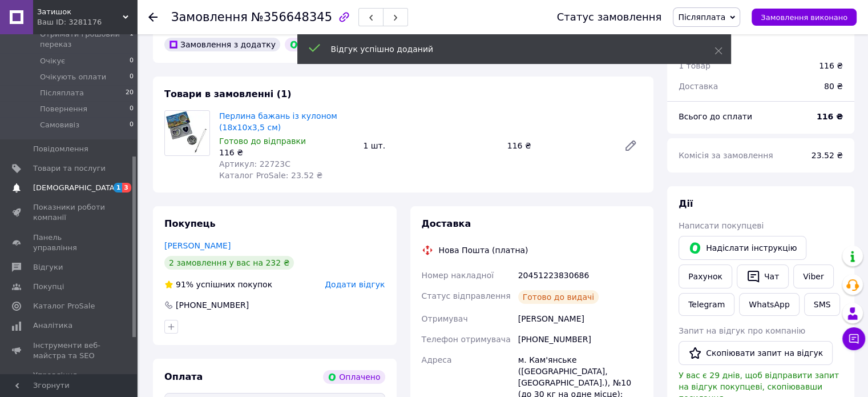  I want to click on button: Чат з покупцем, so click(854, 338).